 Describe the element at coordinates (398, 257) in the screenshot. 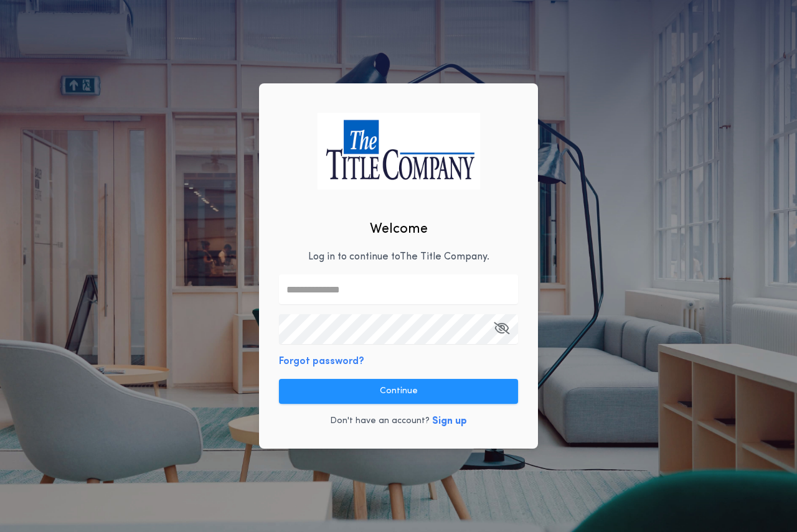

I see `p: Log in to continue to The Title Company .` at that location.